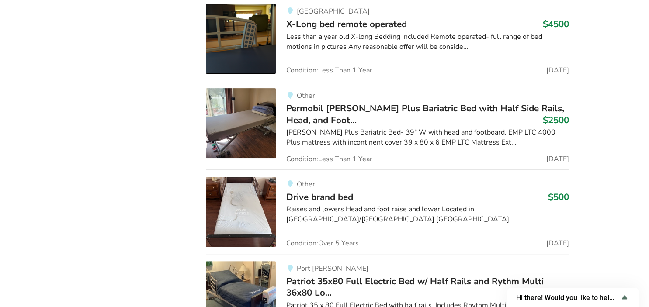 This screenshot has width=649, height=307. Describe the element at coordinates (568, 298) in the screenshot. I see `span: Hi there! Would you like to help us improve AssistList?` at that location.